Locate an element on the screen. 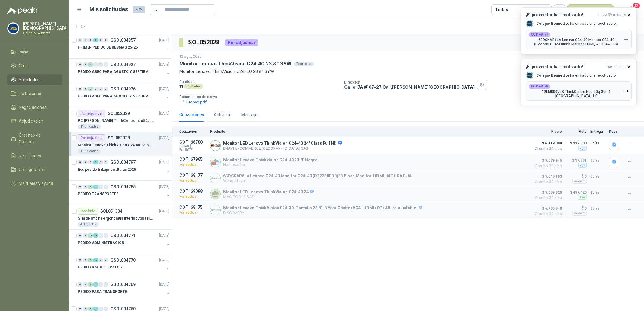 The width and height of the screenshot is (644, 311). p: COT167965 is located at coordinates (193, 159).